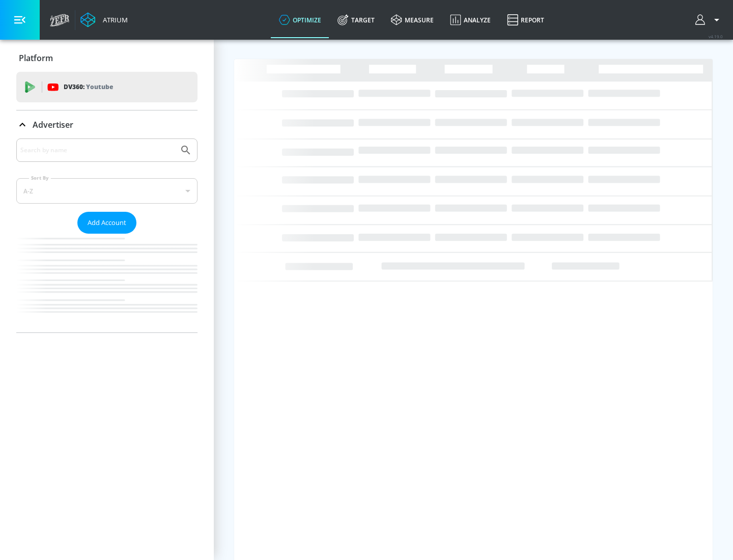 This screenshot has width=733, height=560. What do you see at coordinates (99, 86) in the screenshot?
I see `p: Youtube` at bounding box center [99, 86].